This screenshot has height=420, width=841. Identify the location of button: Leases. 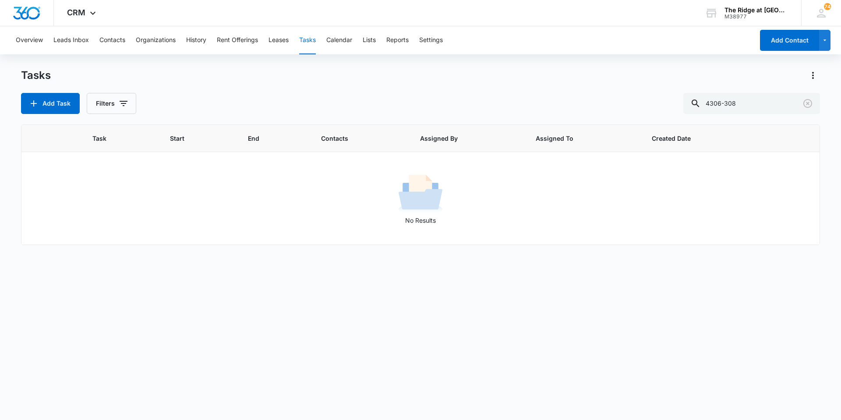
(279, 40).